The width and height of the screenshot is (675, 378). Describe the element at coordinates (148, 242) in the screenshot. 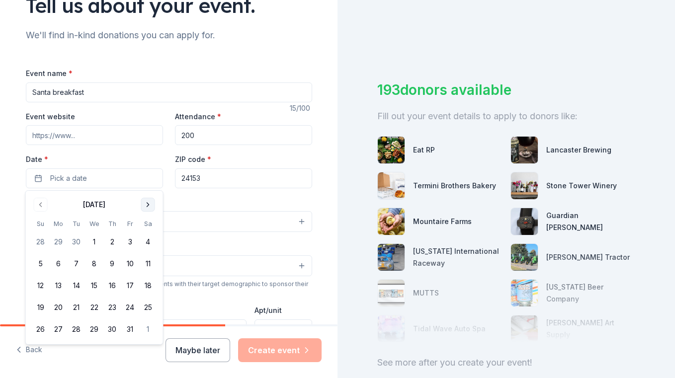

I see `button: 4` at that location.